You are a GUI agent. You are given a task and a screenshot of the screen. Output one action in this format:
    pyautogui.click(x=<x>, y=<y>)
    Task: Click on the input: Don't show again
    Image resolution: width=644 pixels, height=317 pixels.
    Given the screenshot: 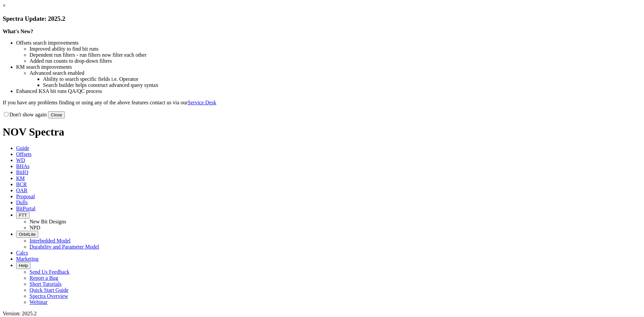 What is the action you would take?
    pyautogui.click(x=6, y=114)
    